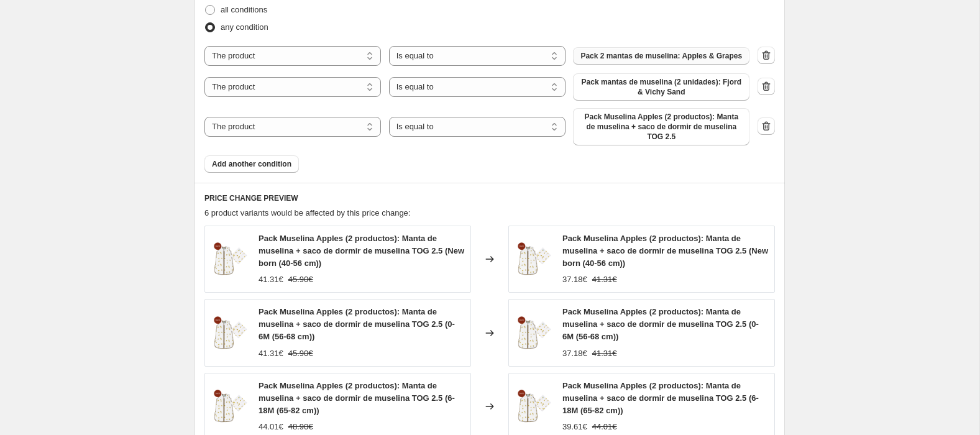 The image size is (980, 435). Describe the element at coordinates (662, 56) in the screenshot. I see `button: Pack 2 mantas de muselina: Apples & Grapes` at that location.